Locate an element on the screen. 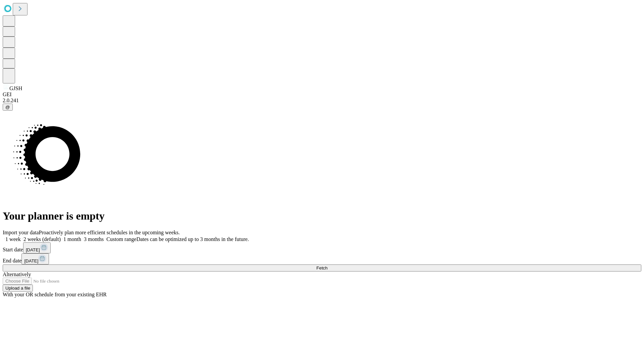  button: Upload a file is located at coordinates (18, 288).